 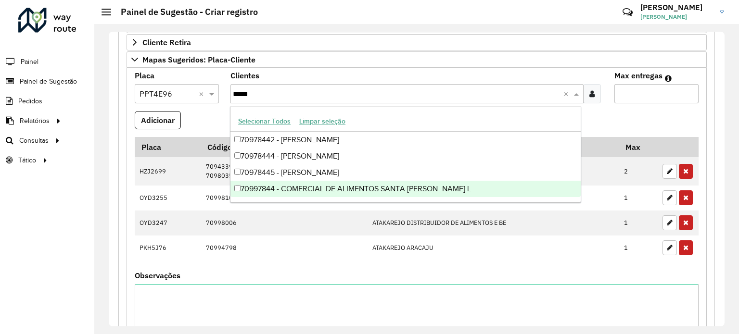 I want to click on span: Tático, so click(x=27, y=160).